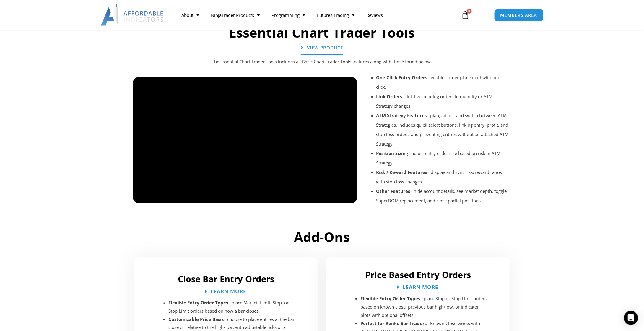 The image size is (644, 331). What do you see at coordinates (322, 62) in the screenshot?
I see `p: The Essential Chart Trader Tools includes all Basic Chart Trader Tools features along with those ...` at bounding box center [322, 62].